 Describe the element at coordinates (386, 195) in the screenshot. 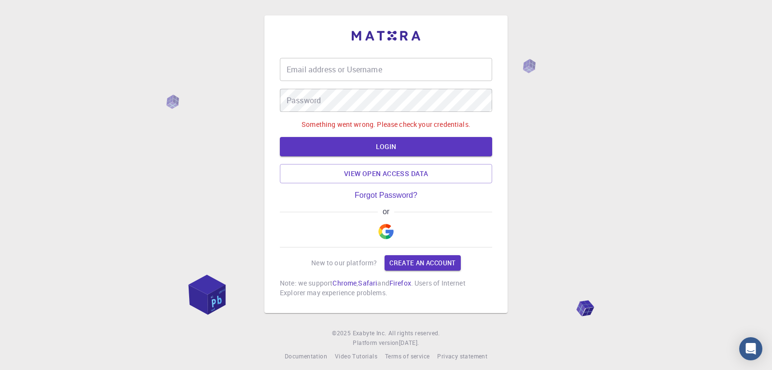

I see `a: Forgot Password?` at that location.